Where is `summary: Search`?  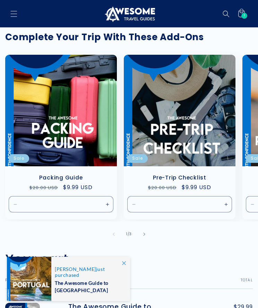 summary: Search is located at coordinates (226, 14).